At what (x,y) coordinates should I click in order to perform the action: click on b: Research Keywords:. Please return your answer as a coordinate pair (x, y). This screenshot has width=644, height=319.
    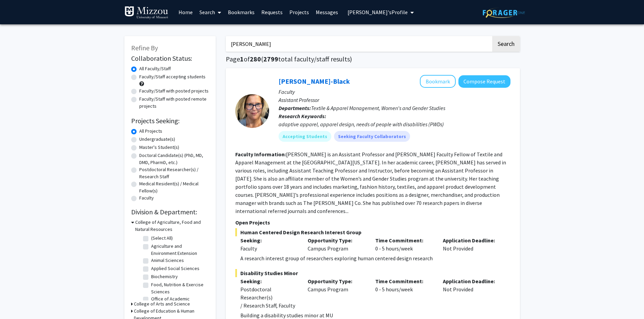
    Looking at the image, I should click on (302, 116).